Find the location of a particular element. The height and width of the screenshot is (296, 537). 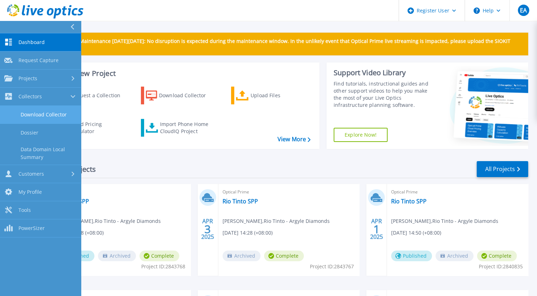

a: All Projects is located at coordinates (502, 169).